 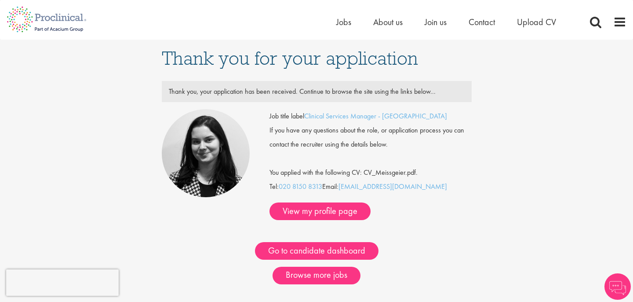 I want to click on a: Jobs, so click(x=344, y=22).